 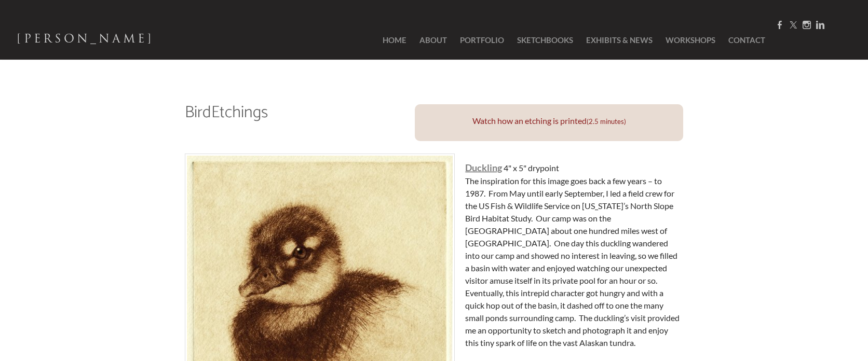 What do you see at coordinates (572, 262) in the screenshot?
I see `font: The inspiration for this image goes back a few years – to 1987. From May until early September, I...` at bounding box center [572, 262].